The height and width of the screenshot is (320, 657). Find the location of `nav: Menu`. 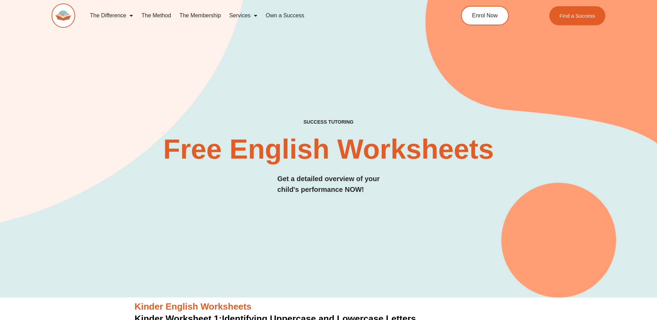

nav: Menu is located at coordinates (258, 16).